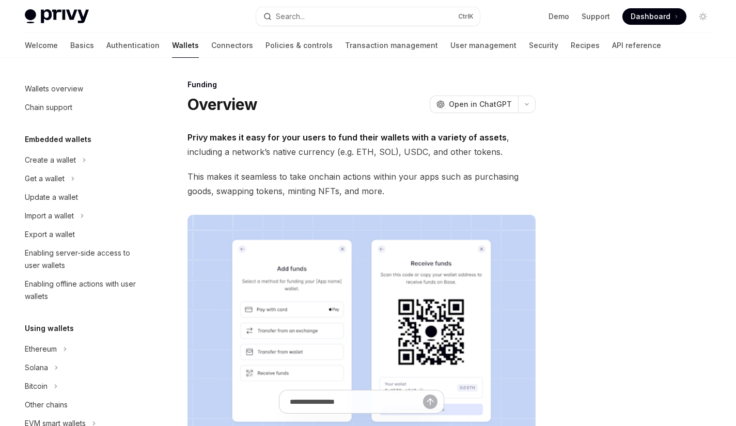 This screenshot has width=736, height=426. Describe the element at coordinates (232, 45) in the screenshot. I see `a: Connectors` at that location.